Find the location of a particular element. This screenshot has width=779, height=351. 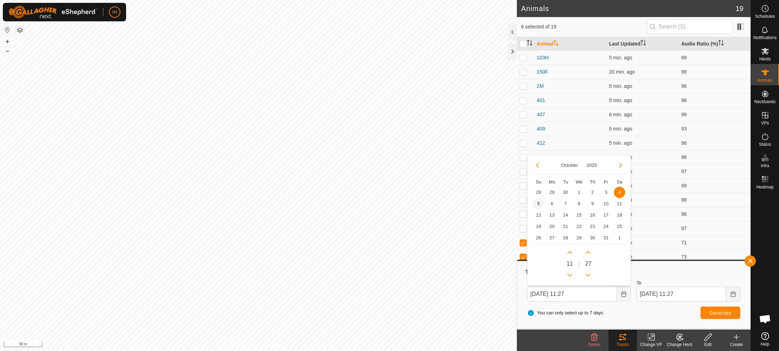

div: Create is located at coordinates (737, 344).